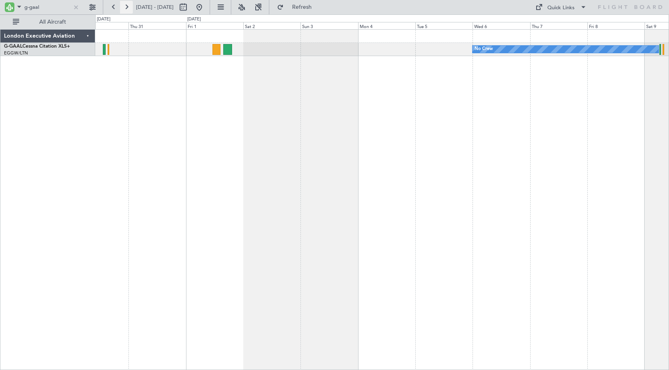  I want to click on div: Fri 8, so click(616, 26).